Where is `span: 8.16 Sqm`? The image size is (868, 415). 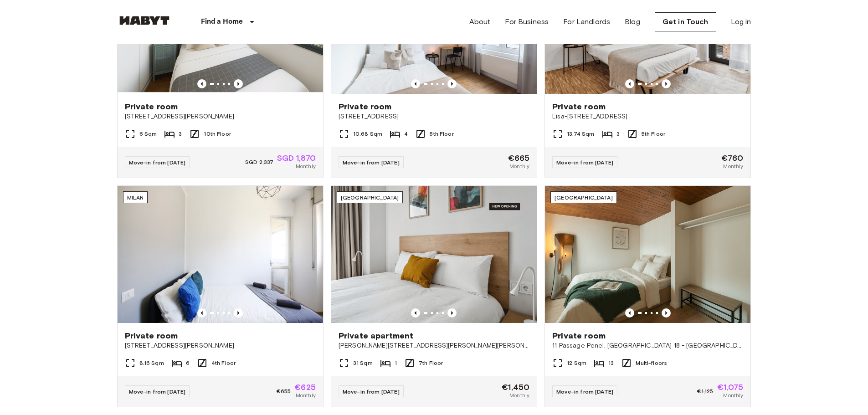
span: 8.16 Sqm is located at coordinates (152, 363).